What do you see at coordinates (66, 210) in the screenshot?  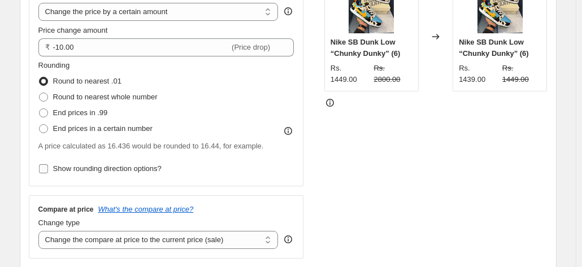 I see `h3: Compare at price` at bounding box center [66, 210].